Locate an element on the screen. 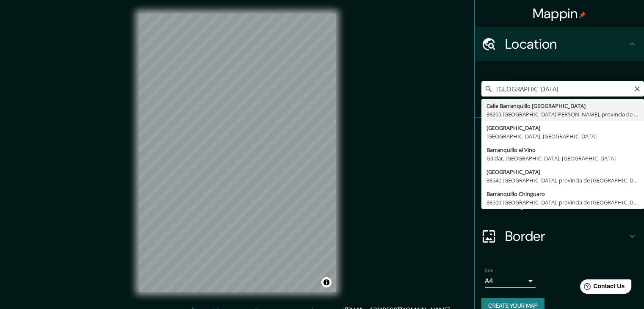  div: Location is located at coordinates (559, 44).